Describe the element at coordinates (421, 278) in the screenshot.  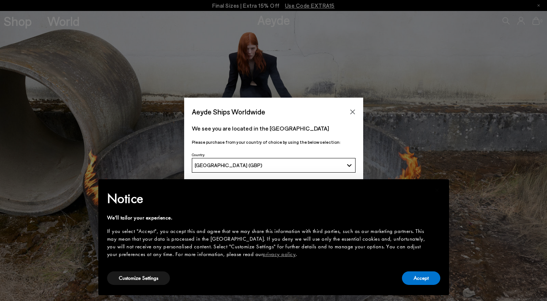
I see `button: Accept` at that location.